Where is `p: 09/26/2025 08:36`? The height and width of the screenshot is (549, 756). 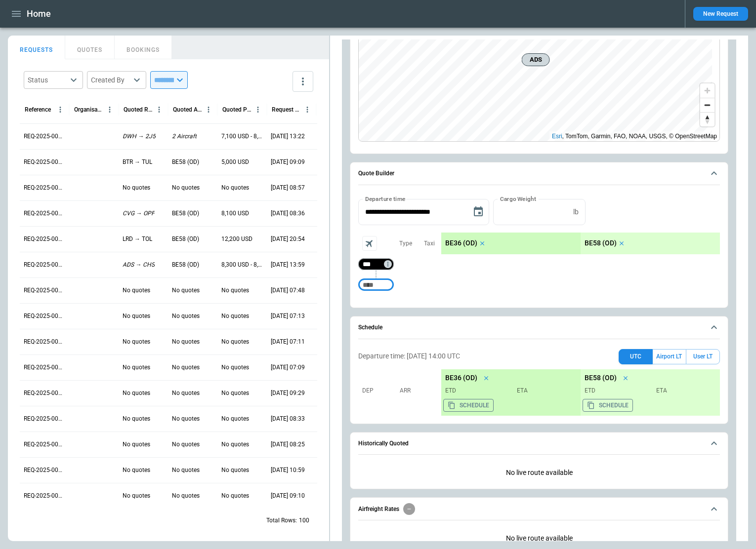
p: 09/26/2025 08:36 is located at coordinates (287, 213).